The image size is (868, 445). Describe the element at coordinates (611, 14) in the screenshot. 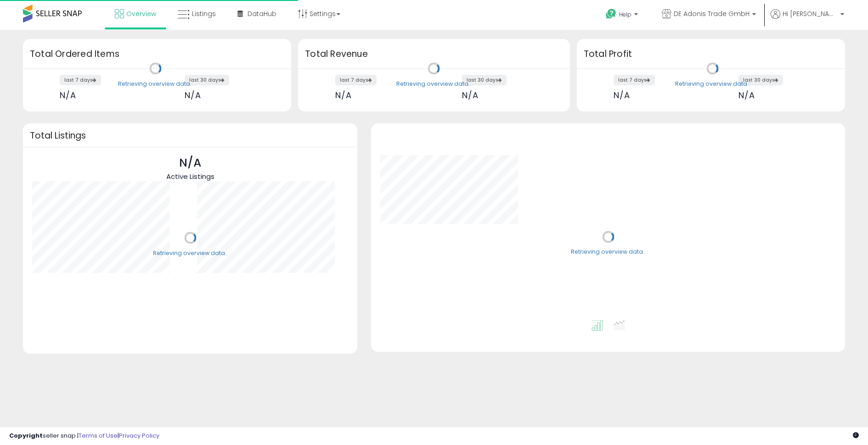

I see `i: Get Help` at that location.